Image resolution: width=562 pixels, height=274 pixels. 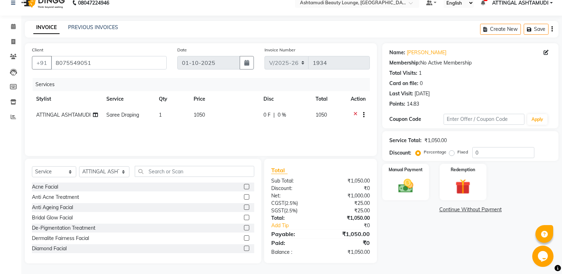 What do you see at coordinates (160, 115) in the screenshot?
I see `span: 1` at bounding box center [160, 115].